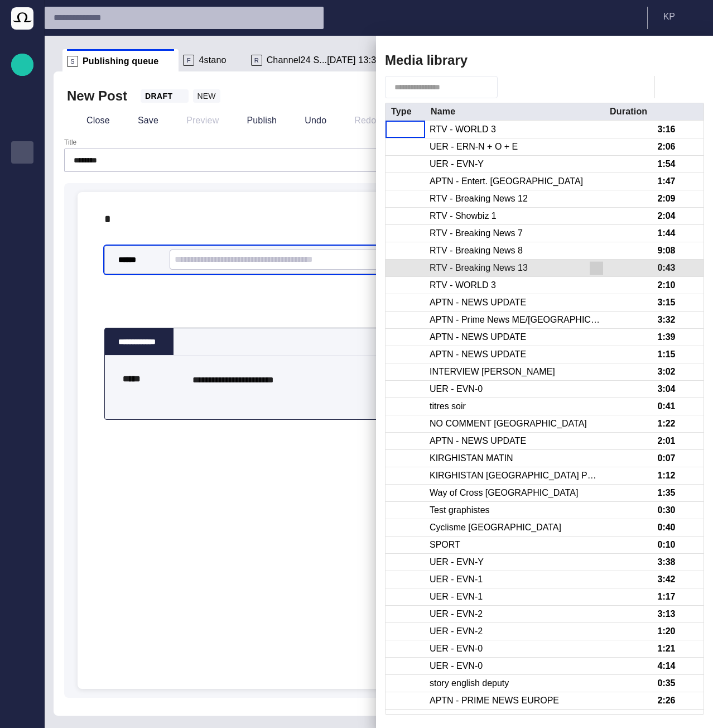 The image size is (713, 728). I want to click on div: KIRGHISTAN MATIN, so click(471, 458).